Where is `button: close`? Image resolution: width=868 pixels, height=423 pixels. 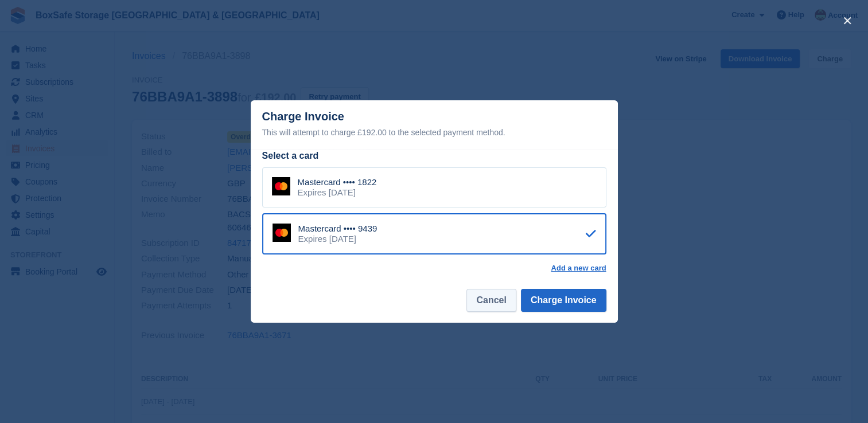 button: close is located at coordinates (847, 21).